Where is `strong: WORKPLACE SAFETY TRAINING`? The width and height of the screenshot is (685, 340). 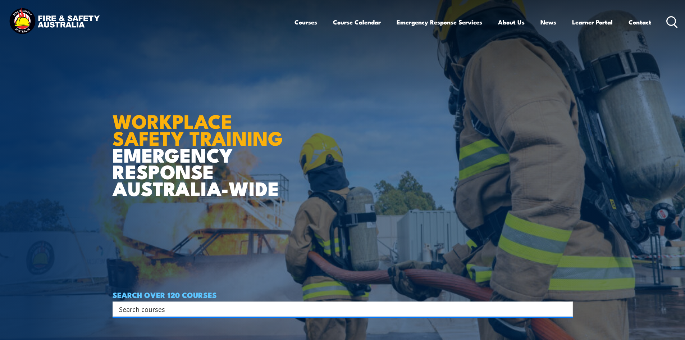
strong: WORKPLACE SAFETY TRAINING is located at coordinates (198, 129).